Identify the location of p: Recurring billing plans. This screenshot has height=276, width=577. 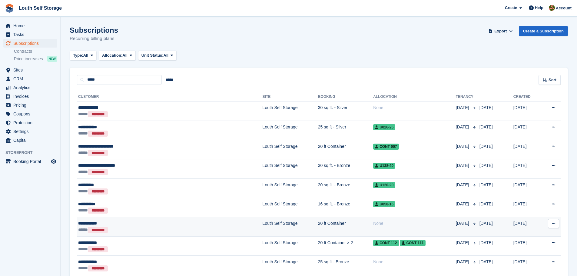
(94, 38).